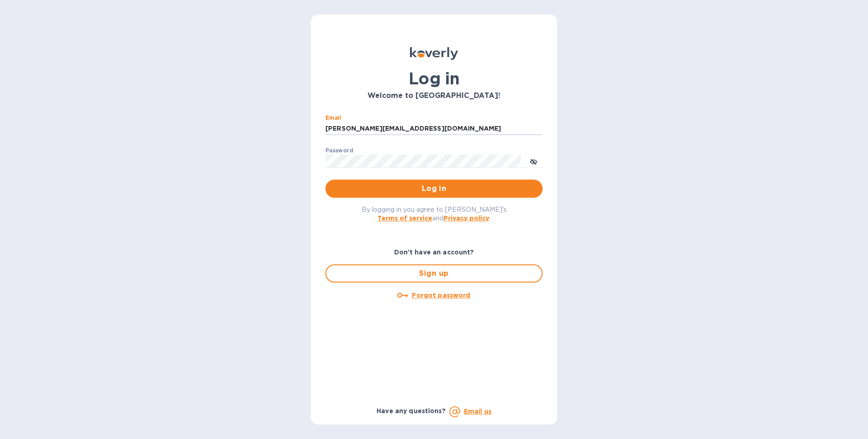 The width and height of the screenshot is (868, 439). I want to click on b: Have any questions?, so click(411, 411).